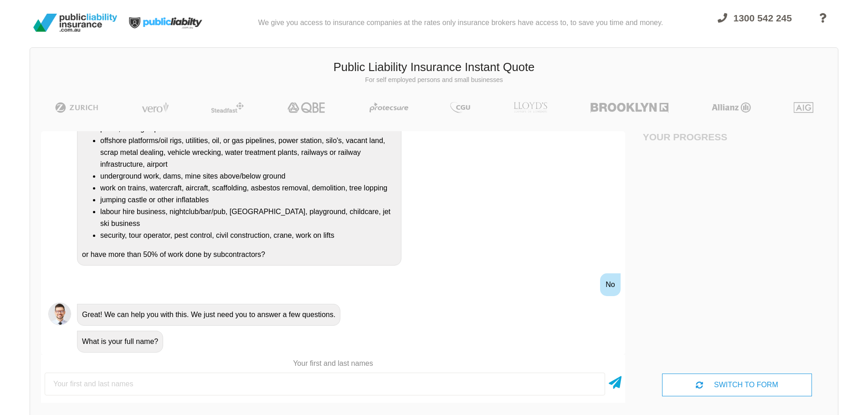 Image resolution: width=868 pixels, height=415 pixels. I want to click on div: What is your full name?, so click(120, 341).